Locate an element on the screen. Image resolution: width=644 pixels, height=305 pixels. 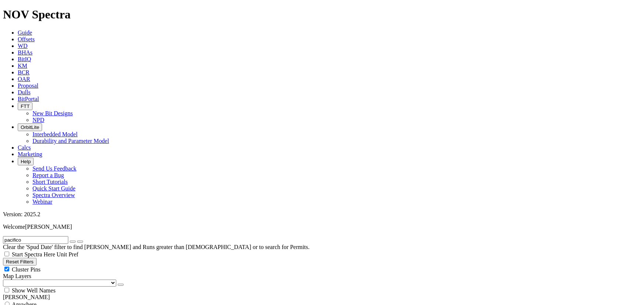
a: Proposal is located at coordinates (28, 85).